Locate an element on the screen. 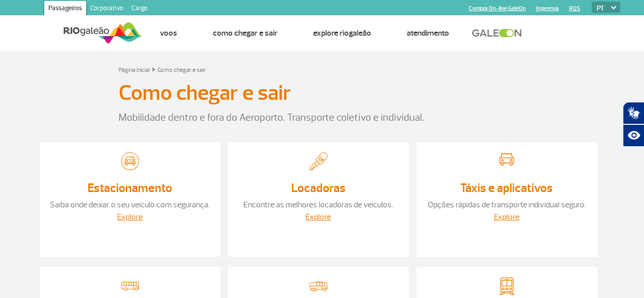 The image size is (644, 298). a: RQS is located at coordinates (574, 8).